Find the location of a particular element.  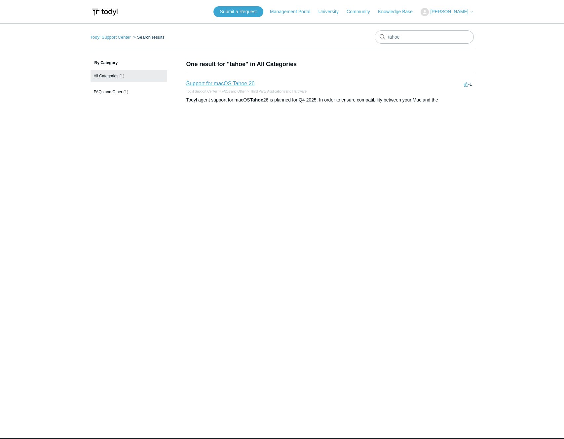

li: Search results is located at coordinates (148, 37).